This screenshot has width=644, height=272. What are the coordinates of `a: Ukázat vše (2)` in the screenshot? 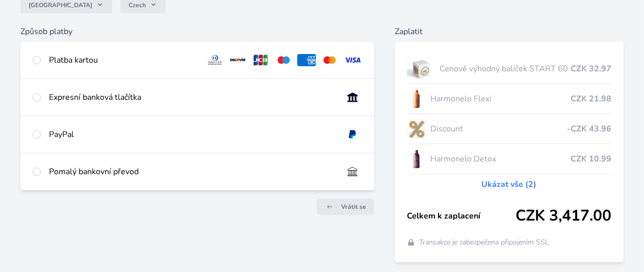 It's located at (509, 184).